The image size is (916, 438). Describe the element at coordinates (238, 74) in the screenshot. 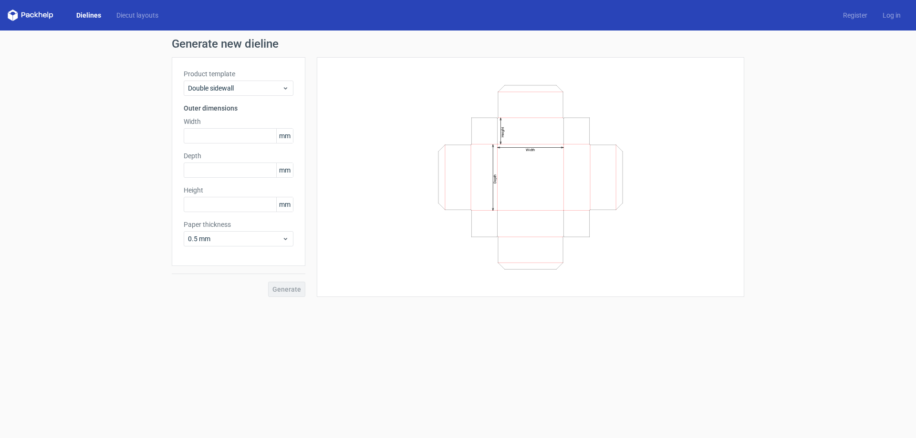

I see `label: Product template` at that location.